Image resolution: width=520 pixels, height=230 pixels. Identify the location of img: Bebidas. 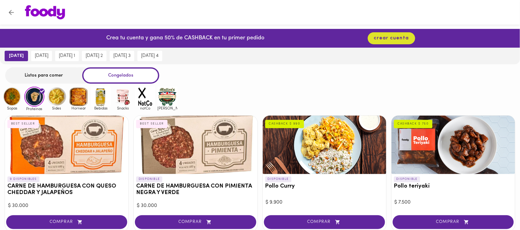
(101, 97).